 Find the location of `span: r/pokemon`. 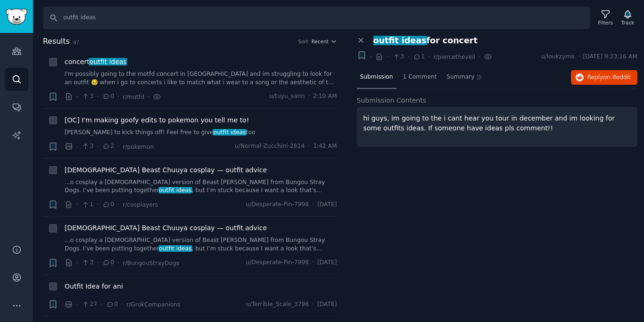

span: r/pokemon is located at coordinates (138, 147).